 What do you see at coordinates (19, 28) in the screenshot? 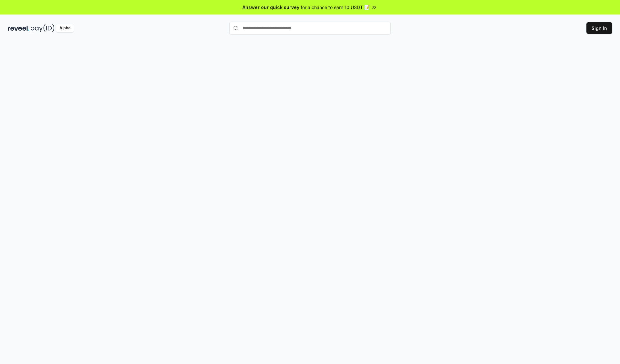
I see `img: reveel_dark` at bounding box center [19, 28].